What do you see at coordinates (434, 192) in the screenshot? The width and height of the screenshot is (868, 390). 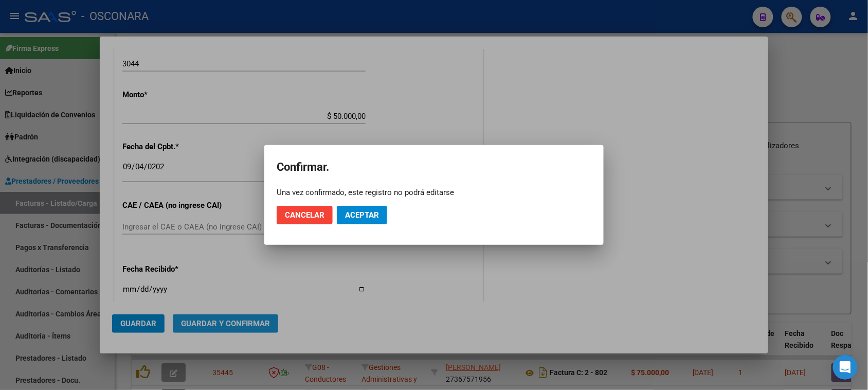 I see `div: Una vez confirmado, este registro no podrá editarse` at bounding box center [434, 192].